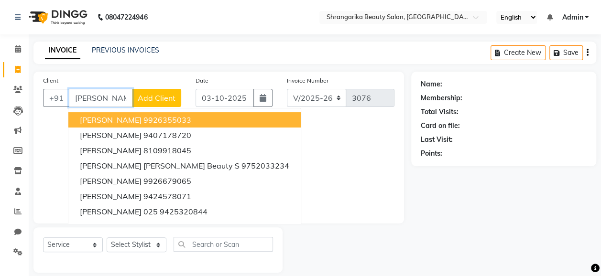 This screenshot has height=276, width=601. What do you see at coordinates (436, 140) in the screenshot?
I see `div: Last Visit:` at bounding box center [436, 140].